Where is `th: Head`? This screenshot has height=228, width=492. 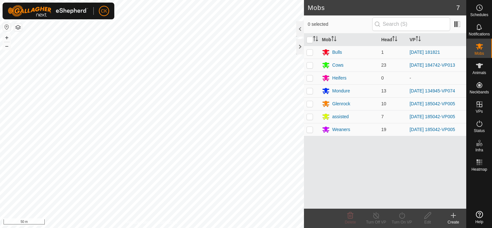 th: Head is located at coordinates (393, 40).